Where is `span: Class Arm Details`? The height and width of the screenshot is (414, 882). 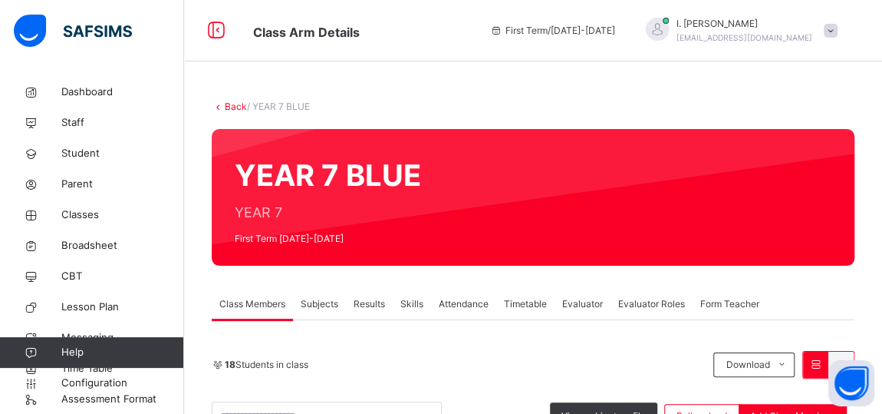 span: Class Arm Details is located at coordinates (306, 32).